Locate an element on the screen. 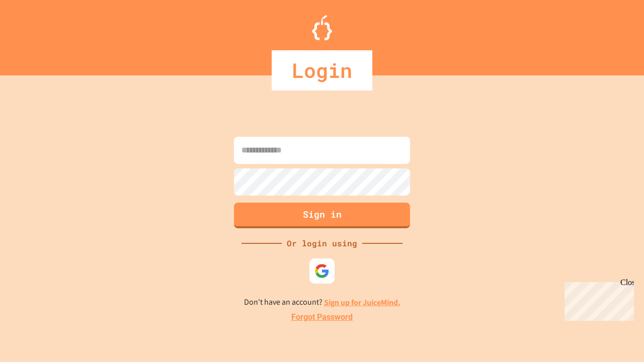 The width and height of the screenshot is (644, 362). img: Logo.svg is located at coordinates (322, 28).